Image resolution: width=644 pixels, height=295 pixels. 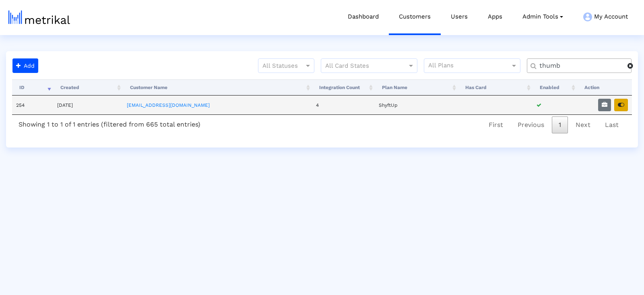 What do you see at coordinates (343, 104) in the screenshot?
I see `td: 4` at bounding box center [343, 104].